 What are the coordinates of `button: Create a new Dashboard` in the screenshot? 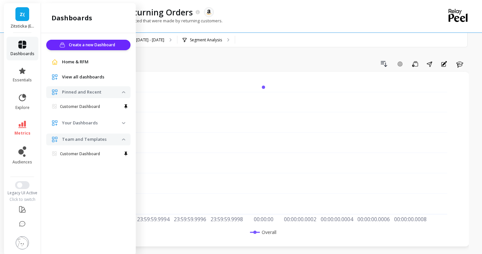 It's located at (88, 45).